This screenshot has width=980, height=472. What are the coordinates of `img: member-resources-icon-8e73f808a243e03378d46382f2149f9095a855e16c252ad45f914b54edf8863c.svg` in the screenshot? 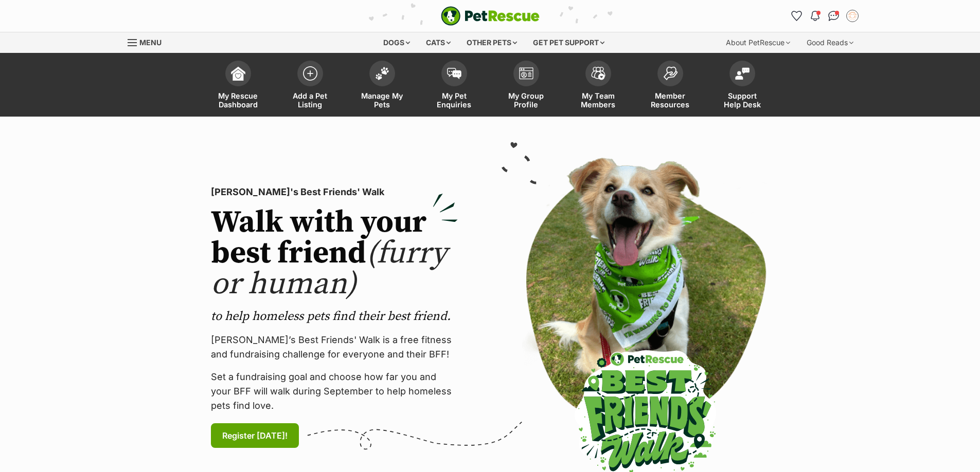 It's located at (670, 73).